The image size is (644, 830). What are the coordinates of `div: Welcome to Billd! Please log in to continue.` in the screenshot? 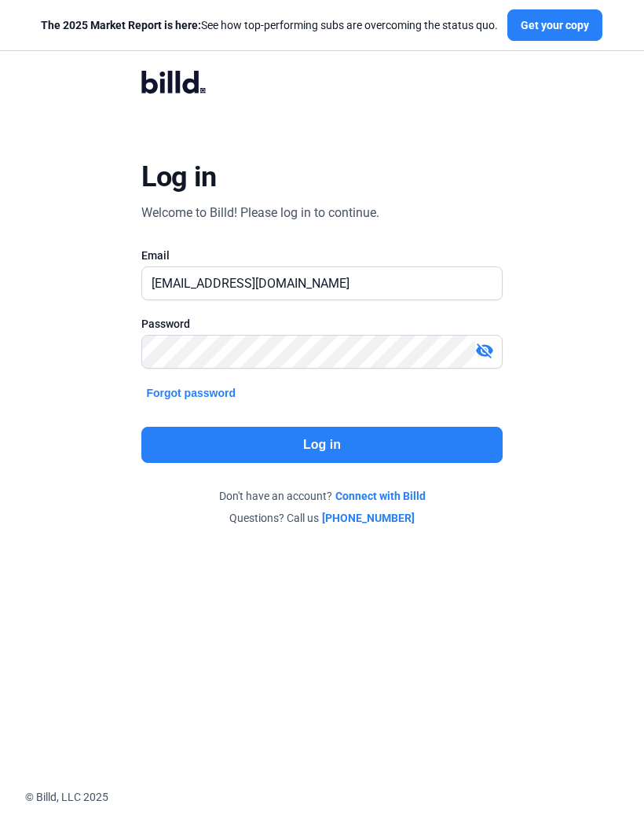 It's located at (260, 213).